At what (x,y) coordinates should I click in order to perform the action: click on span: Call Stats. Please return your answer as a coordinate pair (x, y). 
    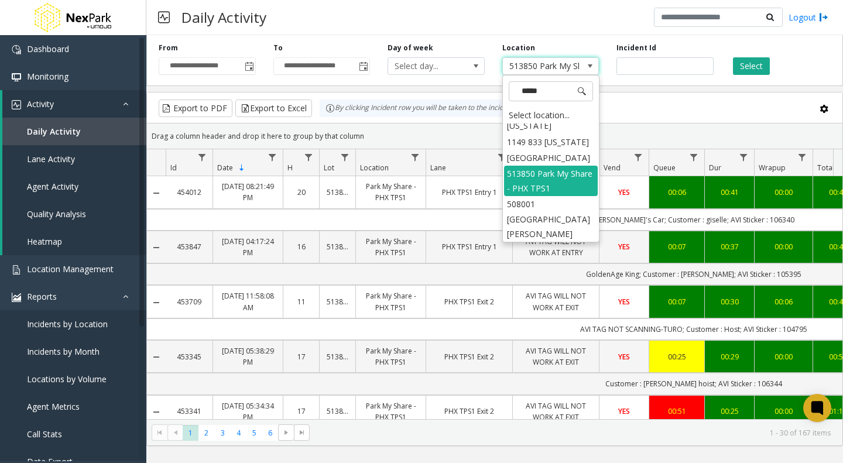
    Looking at the image, I should click on (44, 434).